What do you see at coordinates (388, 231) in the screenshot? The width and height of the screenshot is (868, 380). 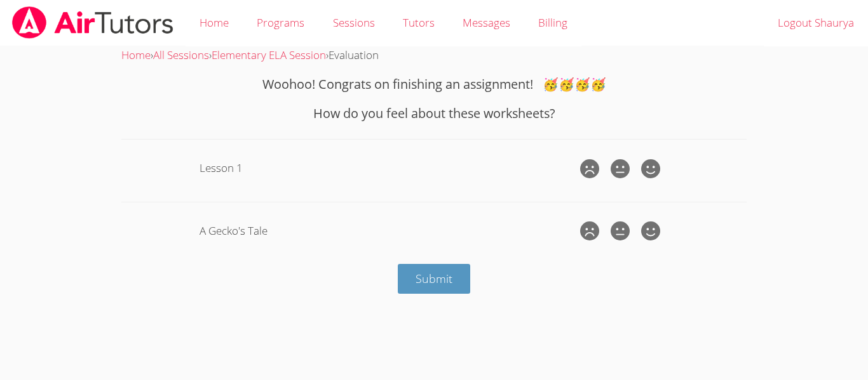 I see `div: A Gecko's Tale` at bounding box center [388, 231].